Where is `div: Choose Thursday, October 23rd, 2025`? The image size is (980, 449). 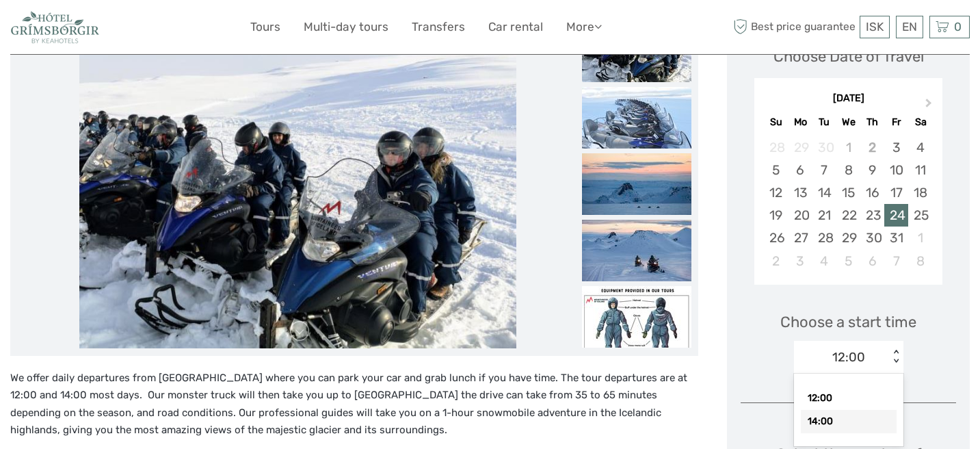
div: Choose Thursday, October 23rd, 2025 is located at coordinates (872, 215).